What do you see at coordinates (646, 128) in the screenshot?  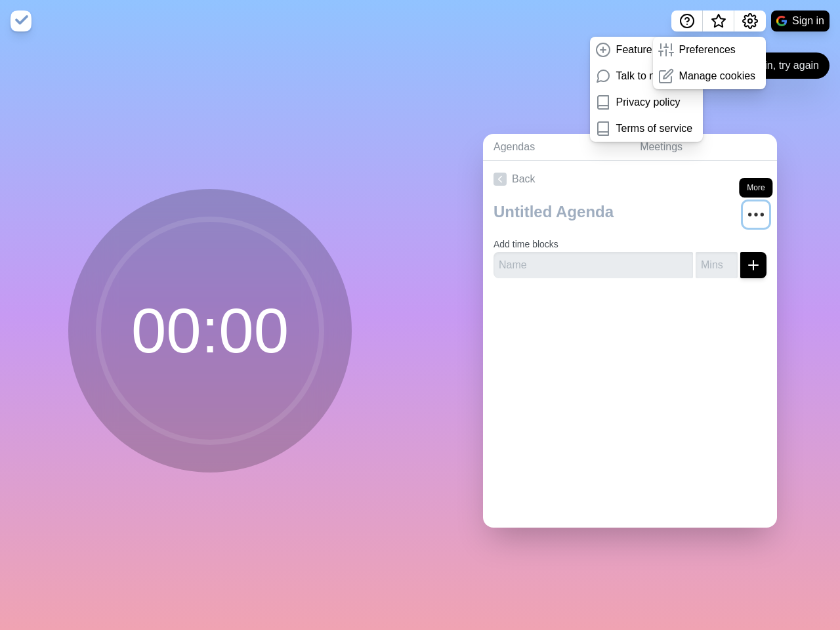 I see `a: Terms of service` at bounding box center [646, 128].